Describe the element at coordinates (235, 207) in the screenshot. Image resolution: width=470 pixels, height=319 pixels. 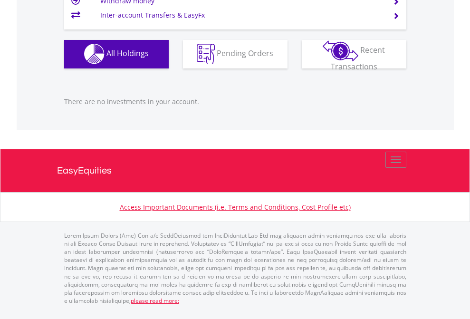
I see `a: Access Important Documents (i.e. Terms and Conditions, Cost Profile etc)` at that location.